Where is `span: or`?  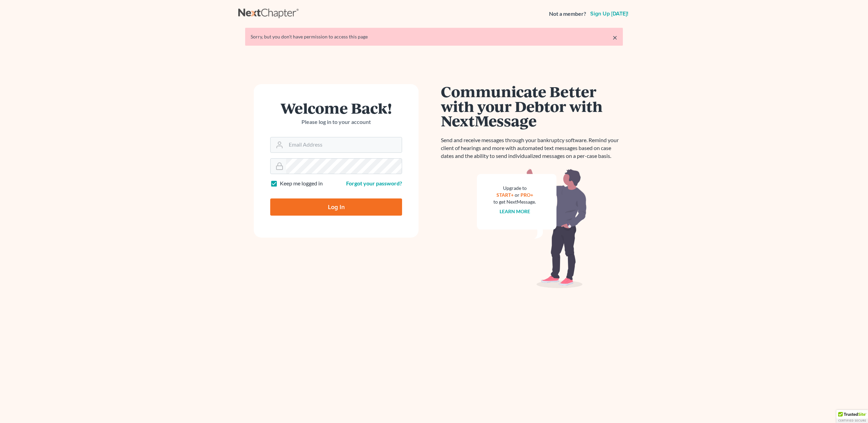 span: or is located at coordinates (517, 195).